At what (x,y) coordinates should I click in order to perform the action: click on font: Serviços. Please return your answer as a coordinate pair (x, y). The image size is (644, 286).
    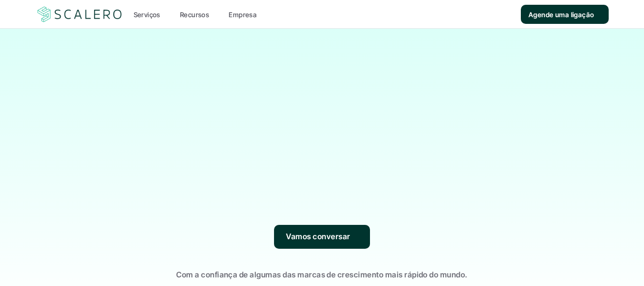
    Looking at the image, I should click on (147, 15).